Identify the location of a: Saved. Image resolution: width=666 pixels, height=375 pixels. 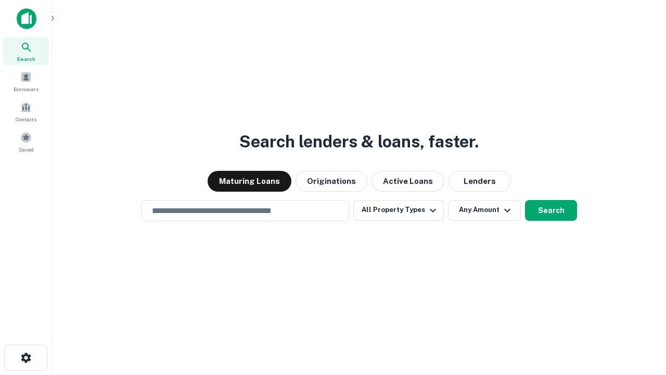
(26, 142).